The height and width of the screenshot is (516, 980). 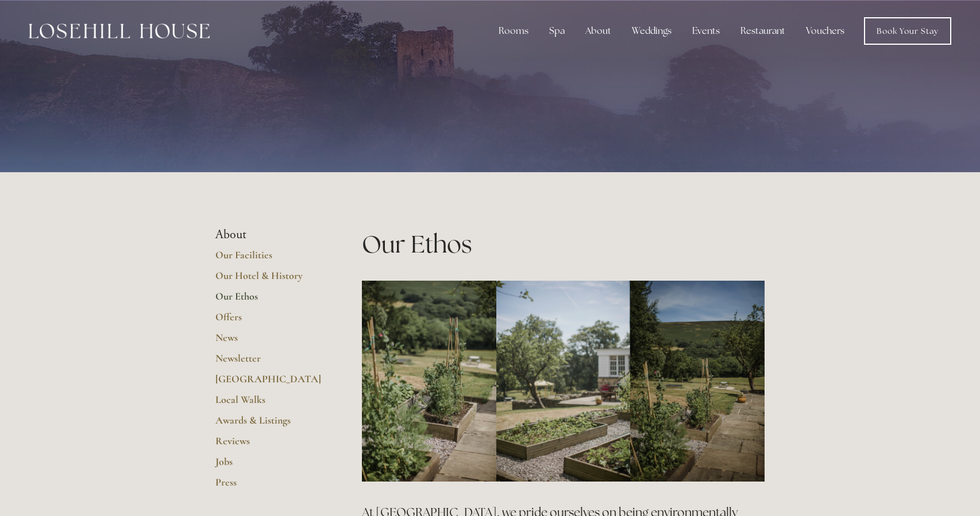 What do you see at coordinates (697, 381) in the screenshot?
I see `img: Photo of vegetable garden bed, Losehill Hotel` at bounding box center [697, 381].